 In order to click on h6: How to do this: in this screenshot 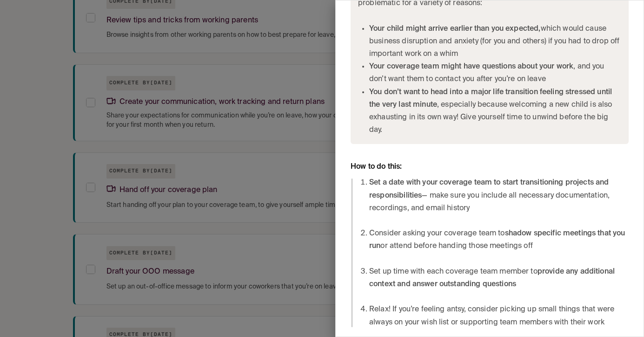, I will do `click(489, 166)`.